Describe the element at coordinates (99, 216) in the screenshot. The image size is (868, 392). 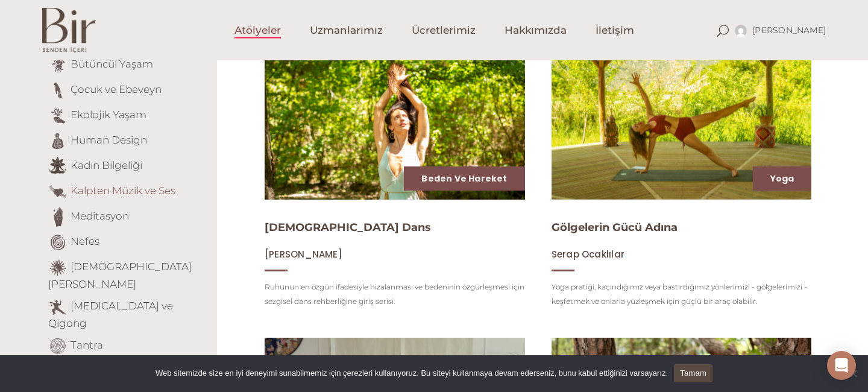
I see `a: Meditasyon` at that location.